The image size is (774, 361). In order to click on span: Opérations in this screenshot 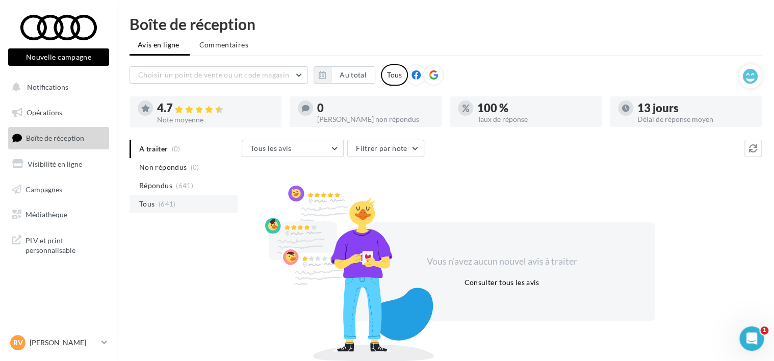, I will do `click(44, 112)`.